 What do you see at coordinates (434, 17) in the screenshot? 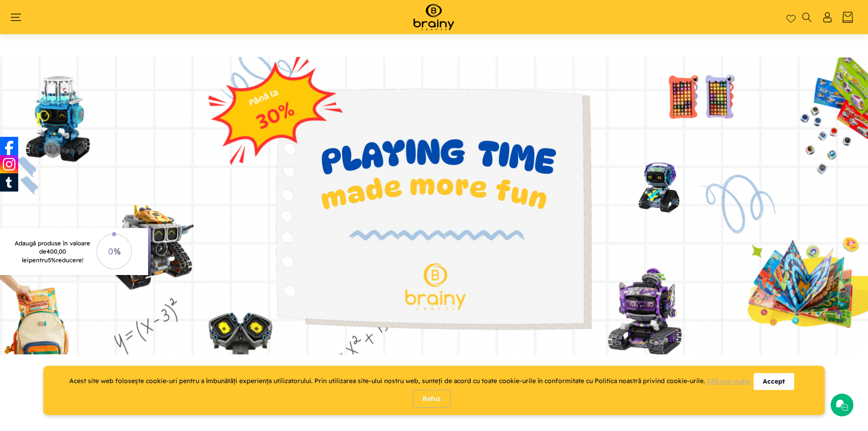
I see `img: Brainy Crafts` at bounding box center [434, 17].